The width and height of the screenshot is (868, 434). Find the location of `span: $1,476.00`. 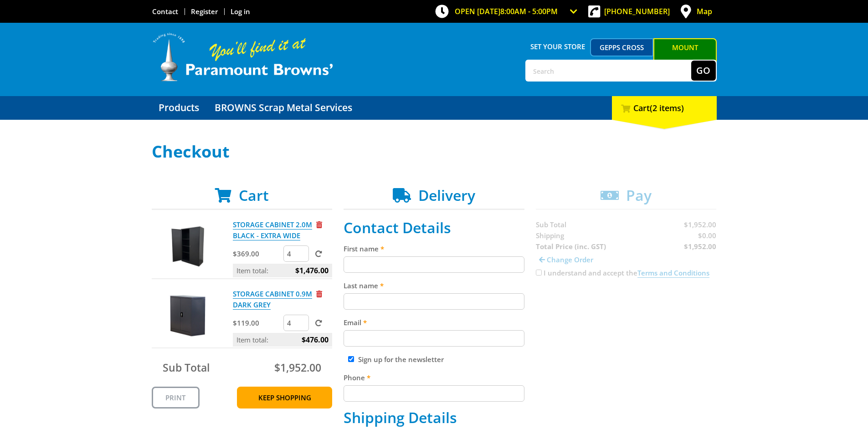

span: $1,476.00 is located at coordinates (311, 271).